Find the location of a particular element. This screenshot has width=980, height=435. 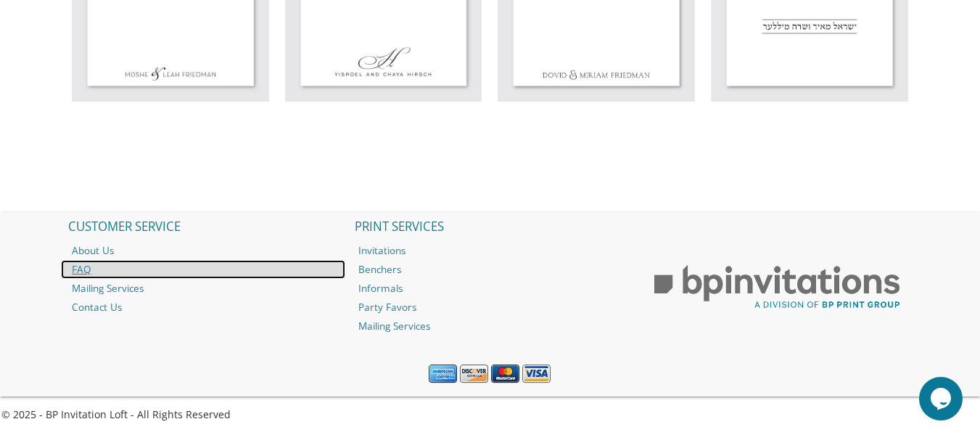

a: Invitations is located at coordinates (490, 251).